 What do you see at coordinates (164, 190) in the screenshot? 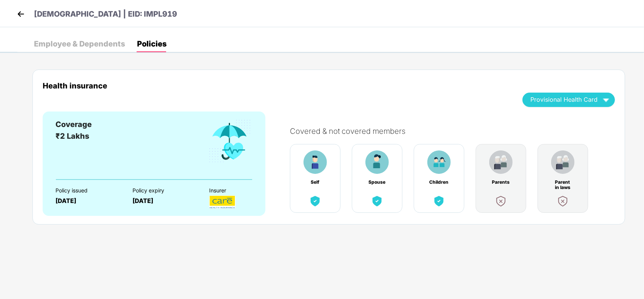
I see `div: Policy expiry` at bounding box center [164, 190].